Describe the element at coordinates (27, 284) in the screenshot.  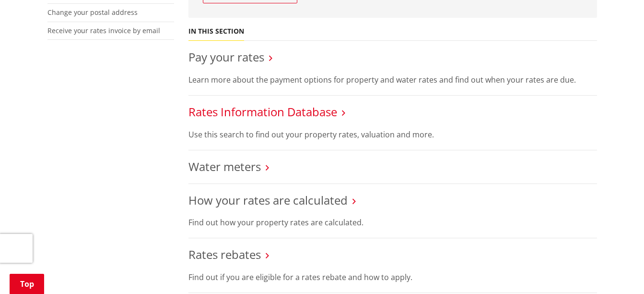
I see `a: Top` at that location.